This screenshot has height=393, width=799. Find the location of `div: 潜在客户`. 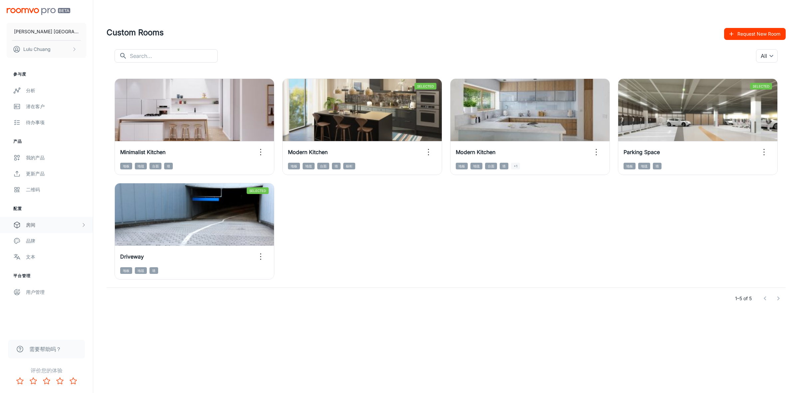

div: 潜在客户 is located at coordinates (56, 107).